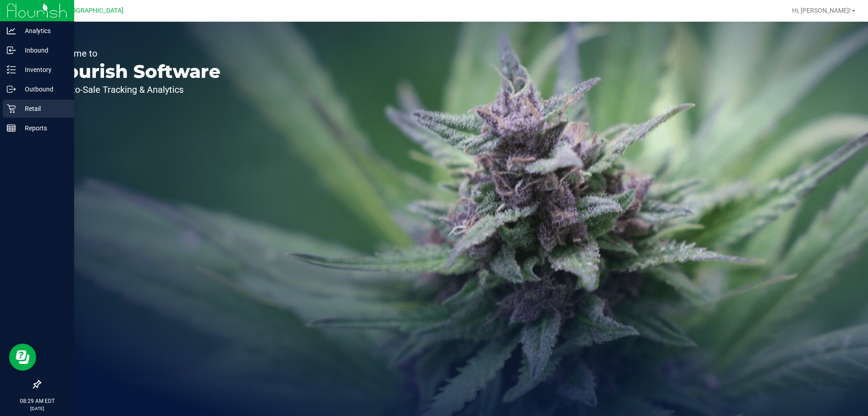 This screenshot has width=868, height=416. Describe the element at coordinates (11, 128) in the screenshot. I see `inline-svg: Reports` at that location.